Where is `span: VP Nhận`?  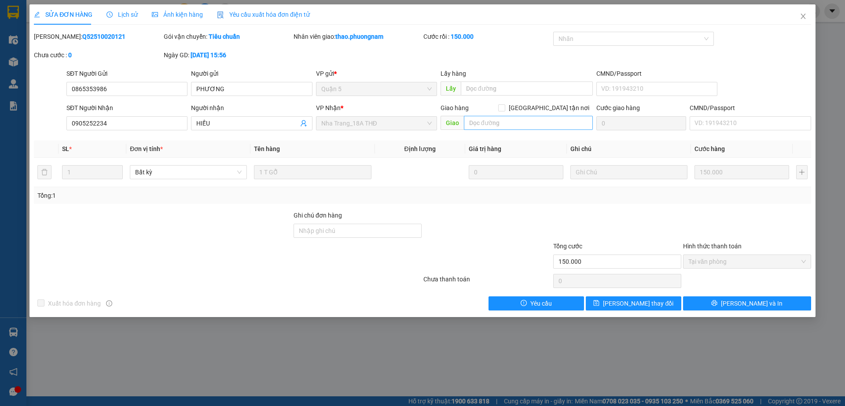 span: VP Nhận is located at coordinates (328, 108).